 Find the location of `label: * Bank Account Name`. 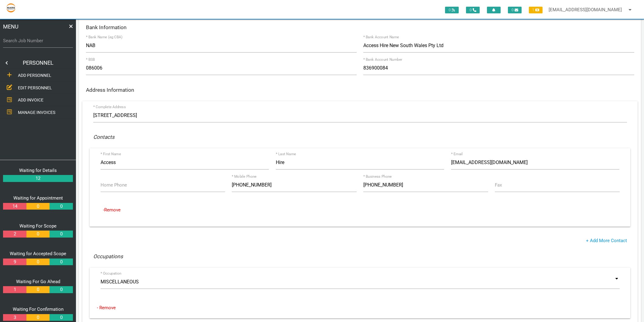

label: * Bank Account Name is located at coordinates (381, 37).